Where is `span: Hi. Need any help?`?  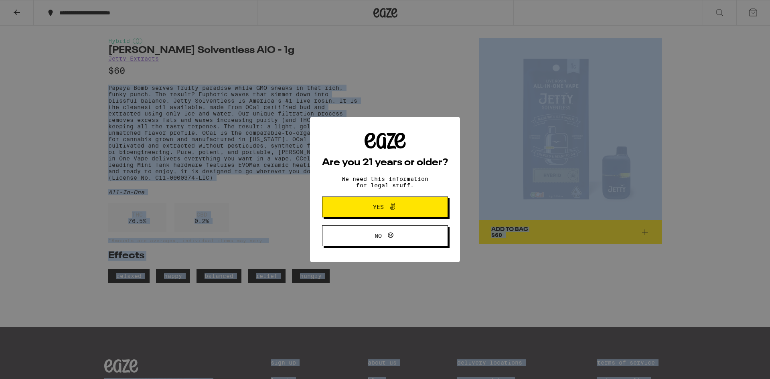
span: Hi. Need any help? is located at coordinates (31, 9).